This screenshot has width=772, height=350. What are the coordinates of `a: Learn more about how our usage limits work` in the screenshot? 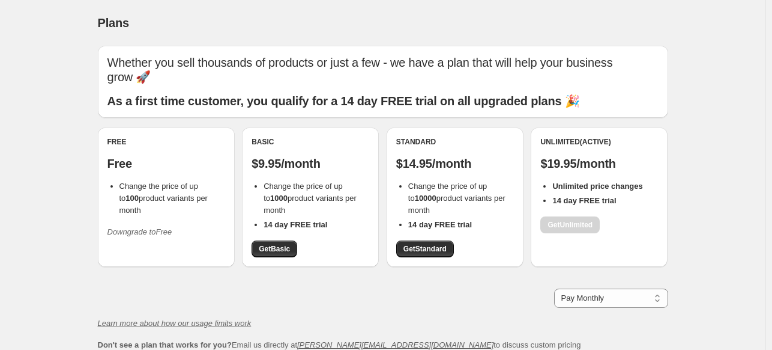 It's located at (175, 323).